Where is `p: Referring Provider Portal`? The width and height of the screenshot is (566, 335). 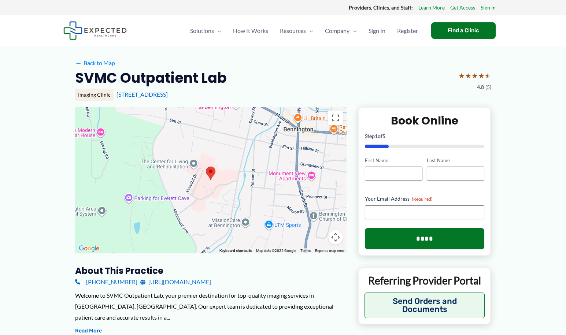
p: Referring Provider Portal is located at coordinates (425, 281).